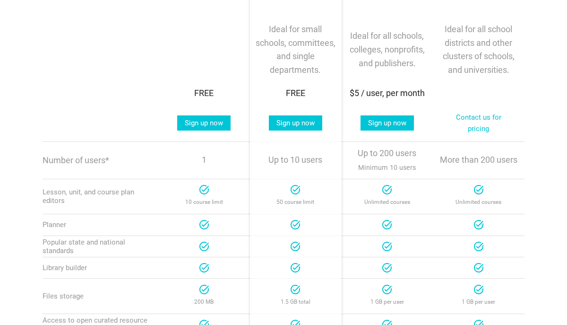 The width and height of the screenshot is (567, 325). I want to click on div: $5 / user, per month, so click(387, 93).